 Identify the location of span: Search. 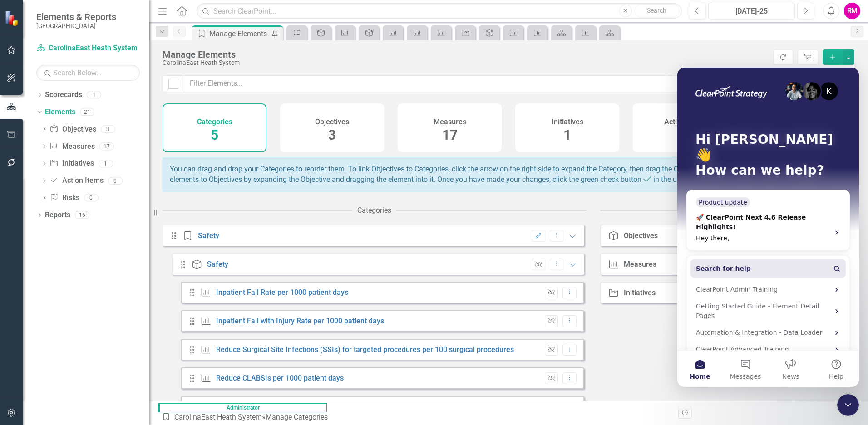
(657, 10).